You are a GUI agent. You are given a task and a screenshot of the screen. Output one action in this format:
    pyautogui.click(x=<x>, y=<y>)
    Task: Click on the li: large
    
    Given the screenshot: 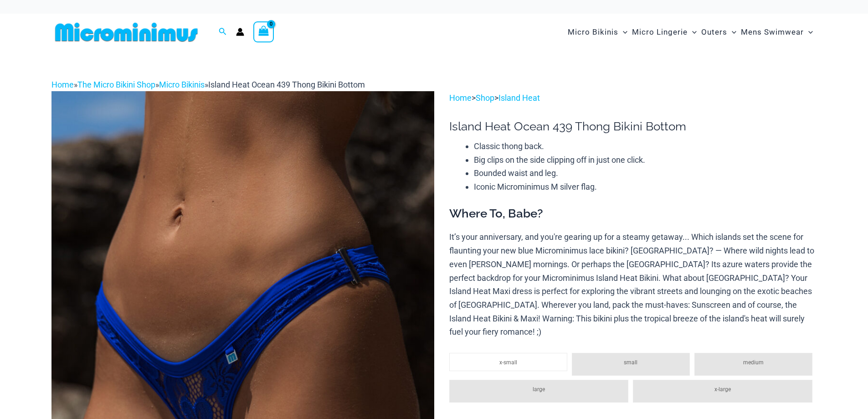 What is the action you would take?
    pyautogui.click(x=538, y=391)
    